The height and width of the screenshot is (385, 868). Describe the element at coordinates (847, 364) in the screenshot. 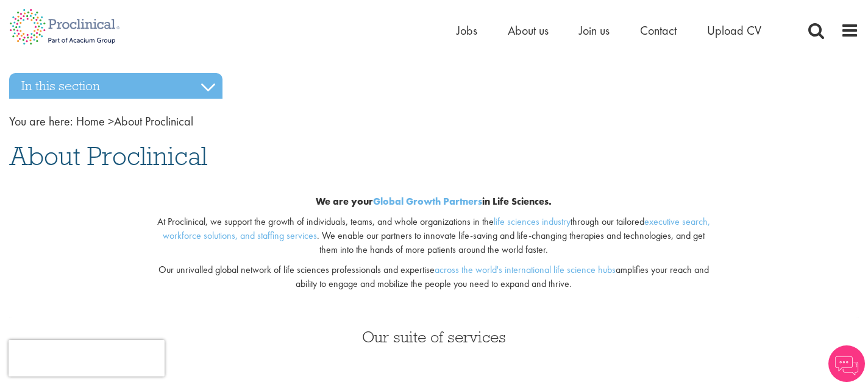

I see `img: Chatbot` at that location.